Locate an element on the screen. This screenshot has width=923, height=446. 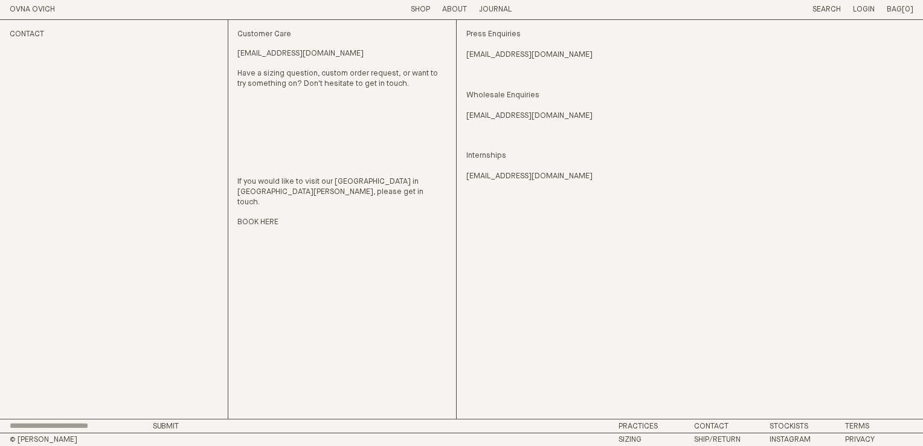
button: Submit is located at coordinates (165, 426).